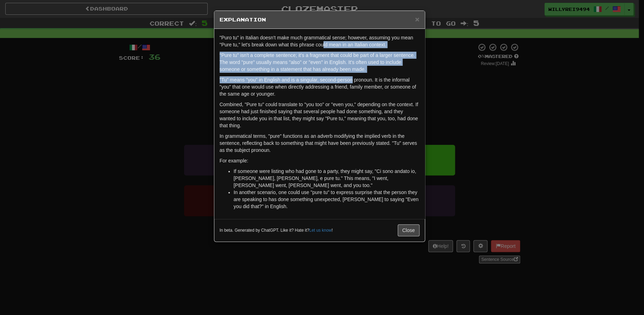  Describe the element at coordinates (320, 87) in the screenshot. I see `p: "Tu" means "you" in English and is a singular, second-person pronoun. It is the informal "you" th...` at that location.